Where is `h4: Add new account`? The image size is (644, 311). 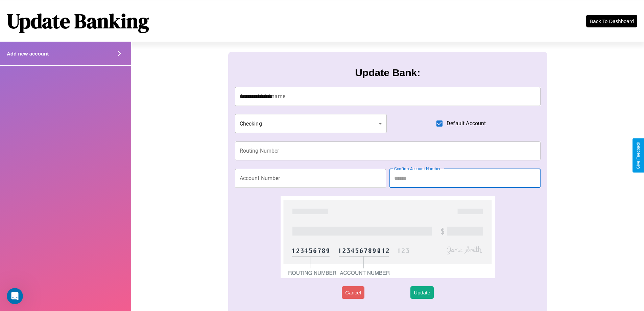 h4: Add new account is located at coordinates (28, 54).